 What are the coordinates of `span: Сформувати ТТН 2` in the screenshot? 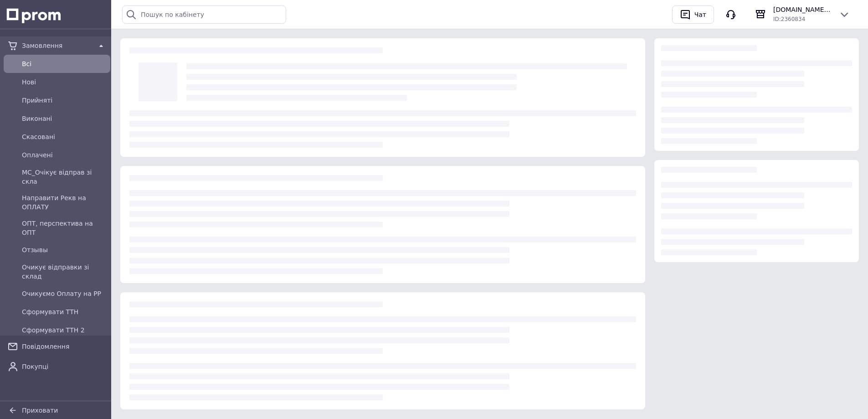 It's located at (64, 330).